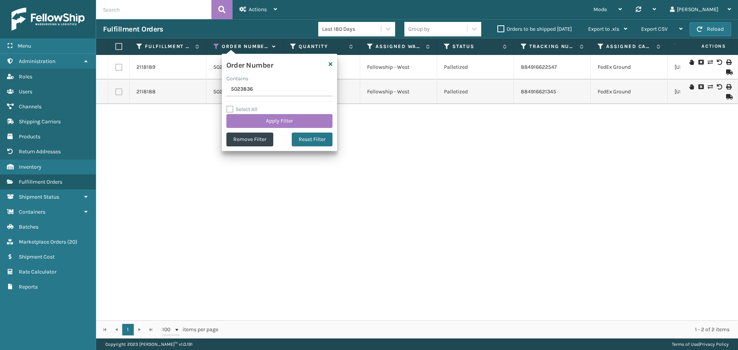 The width and height of the screenshot is (738, 350). I want to click on span: Users, so click(25, 91).